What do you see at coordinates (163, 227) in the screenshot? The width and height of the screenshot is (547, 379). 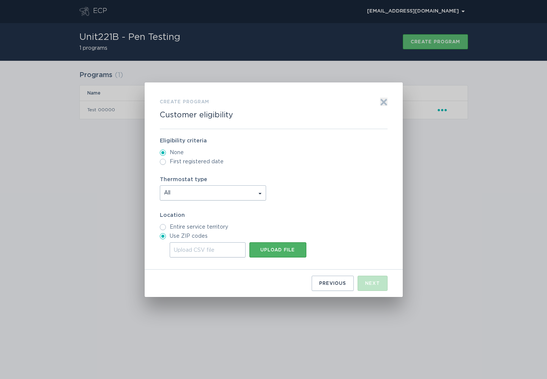 I see `input: Entire service territory` at bounding box center [163, 227].